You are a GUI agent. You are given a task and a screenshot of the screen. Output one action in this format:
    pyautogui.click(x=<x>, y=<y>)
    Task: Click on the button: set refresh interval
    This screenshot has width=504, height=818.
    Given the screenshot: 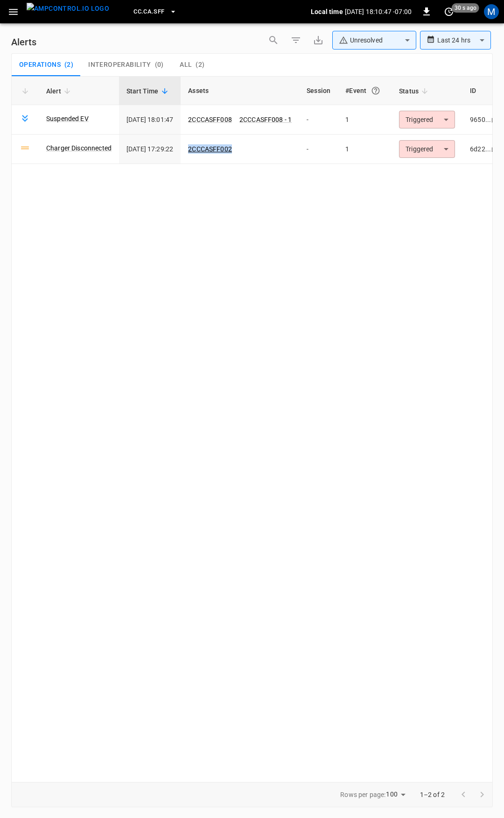 What is the action you would take?
    pyautogui.click(x=449, y=12)
    